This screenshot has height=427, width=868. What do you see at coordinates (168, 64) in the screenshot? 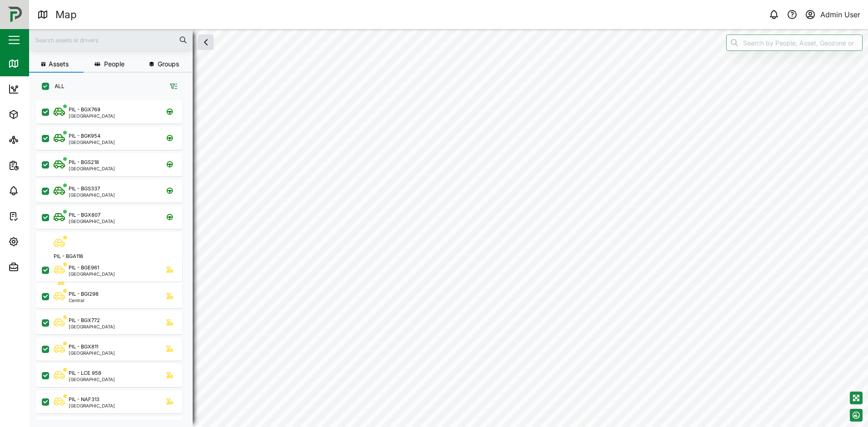
I see `span: Groups` at bounding box center [168, 64].